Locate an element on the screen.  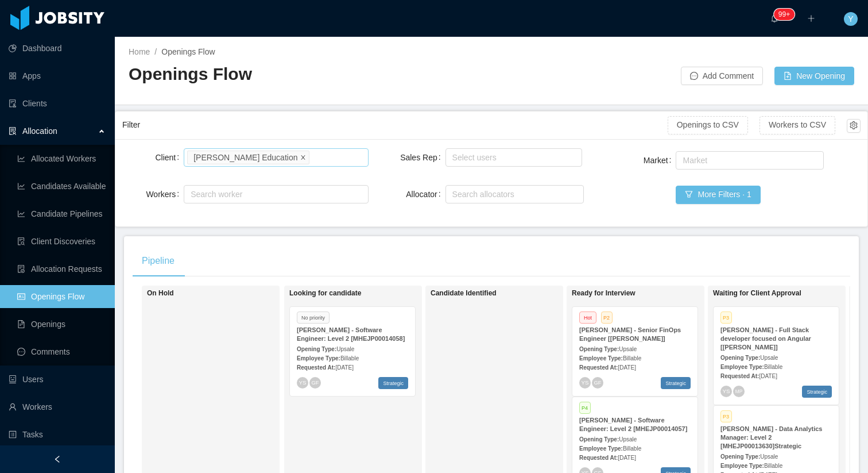
a: icon: userWorkers is located at coordinates (57, 406).